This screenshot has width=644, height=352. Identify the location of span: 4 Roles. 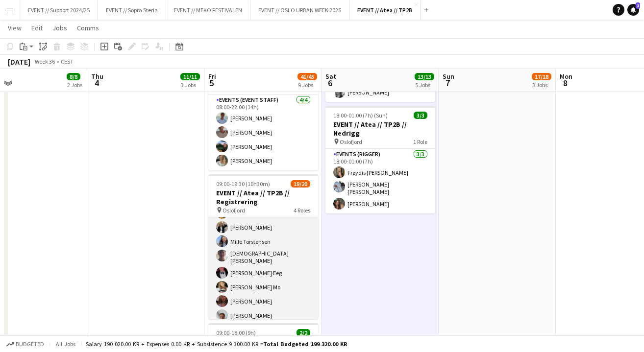
(302, 210).